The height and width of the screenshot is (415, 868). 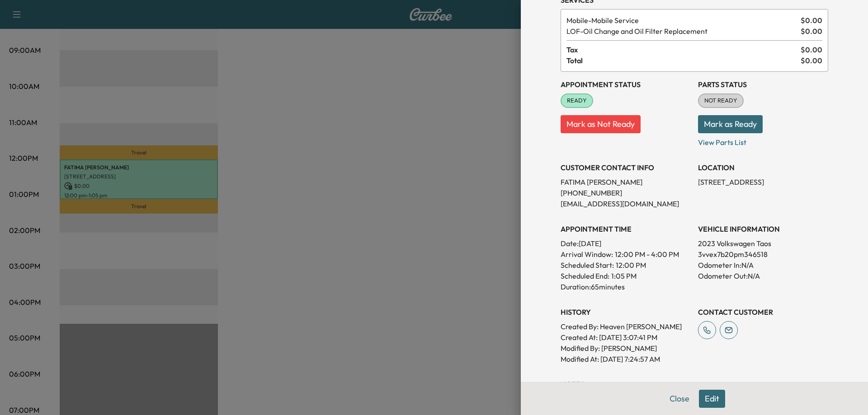 I want to click on button: Edit, so click(x=712, y=399).